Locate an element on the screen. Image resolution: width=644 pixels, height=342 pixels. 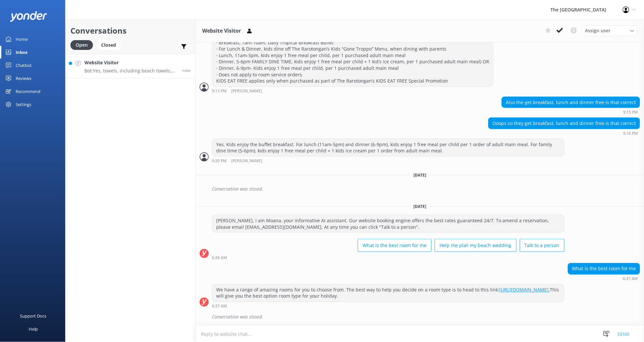
div: Support Docs is located at coordinates (33, 316).